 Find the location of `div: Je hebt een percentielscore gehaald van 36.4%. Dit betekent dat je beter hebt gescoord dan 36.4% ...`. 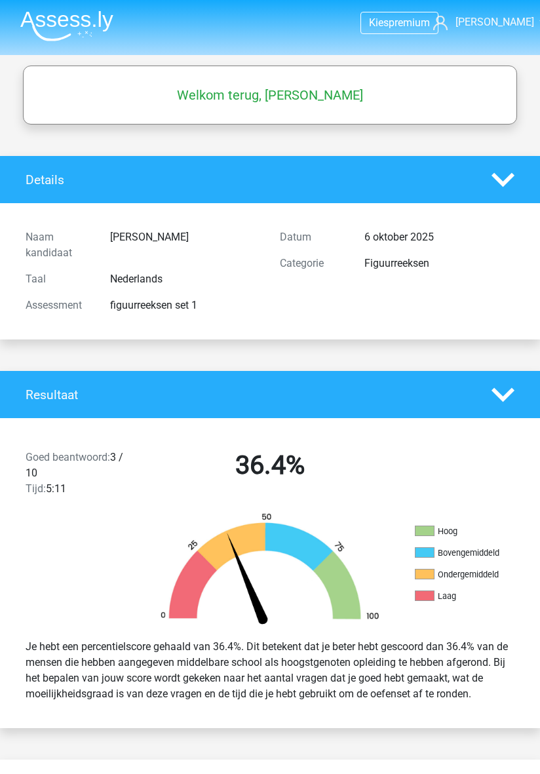

div: Je hebt een percentielscore gehaald van 36.4%. Dit betekent dat je beter hebt gescoord dan 36.4% ... is located at coordinates (270, 671).